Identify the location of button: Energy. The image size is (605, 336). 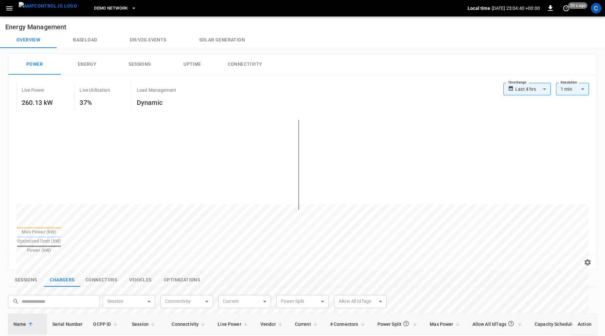
(87, 64).